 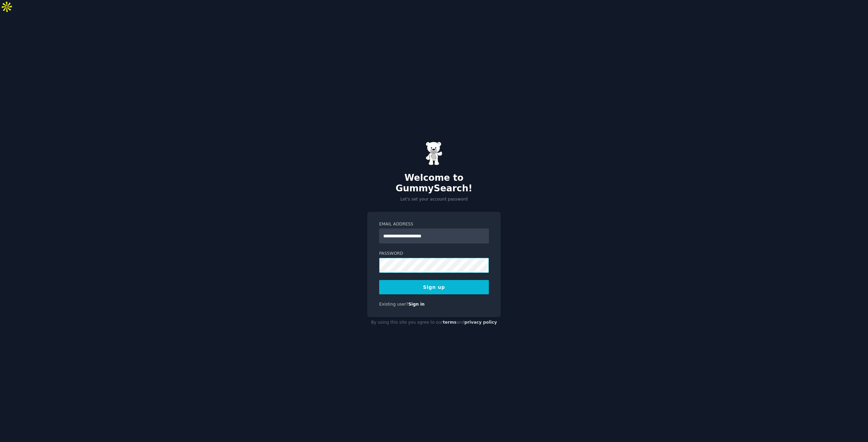 I want to click on label: Password, so click(x=434, y=254).